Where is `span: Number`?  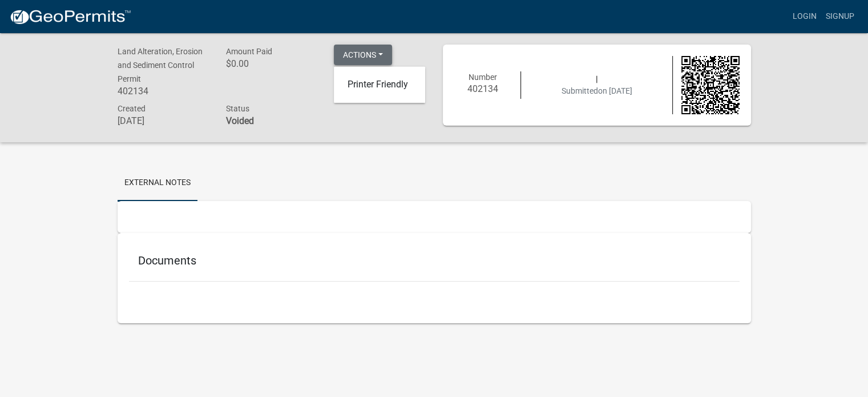 span: Number is located at coordinates (483, 77).